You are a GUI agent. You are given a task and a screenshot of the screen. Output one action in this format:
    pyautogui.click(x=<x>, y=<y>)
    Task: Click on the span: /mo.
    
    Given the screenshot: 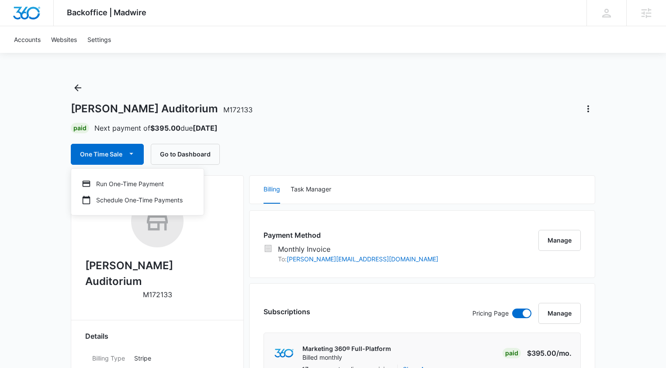 What is the action you would take?
    pyautogui.click(x=564, y=353)
    